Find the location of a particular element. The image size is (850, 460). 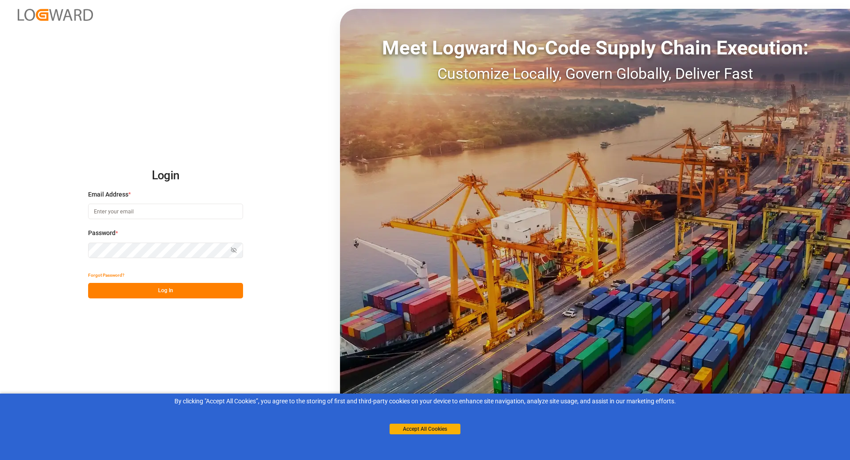

span: Email Address is located at coordinates (108, 194).